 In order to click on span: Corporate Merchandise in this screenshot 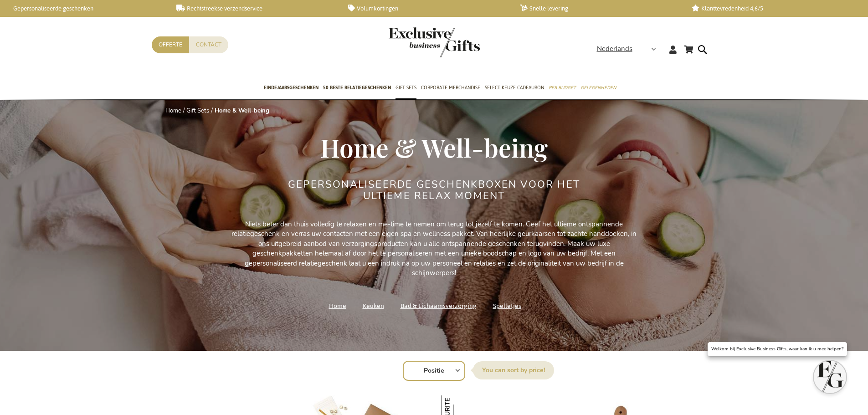, I will do `click(451, 87)`.